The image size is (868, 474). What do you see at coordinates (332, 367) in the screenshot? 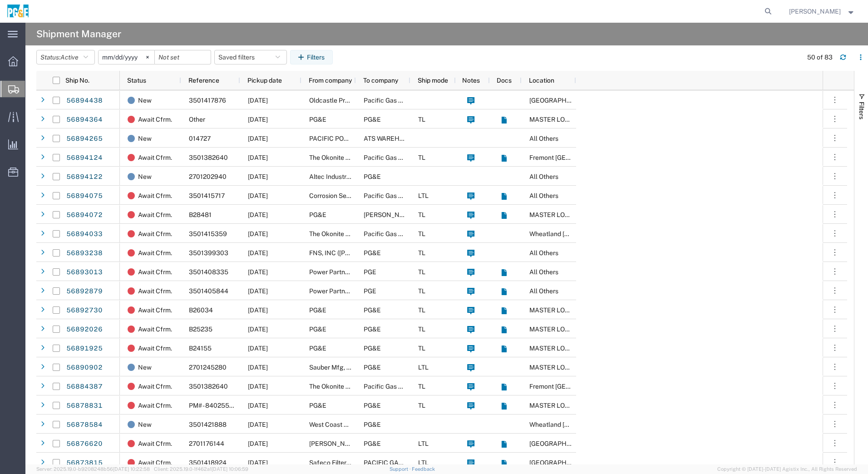
I see `span: Sauber Mfg, Co.` at bounding box center [332, 367].